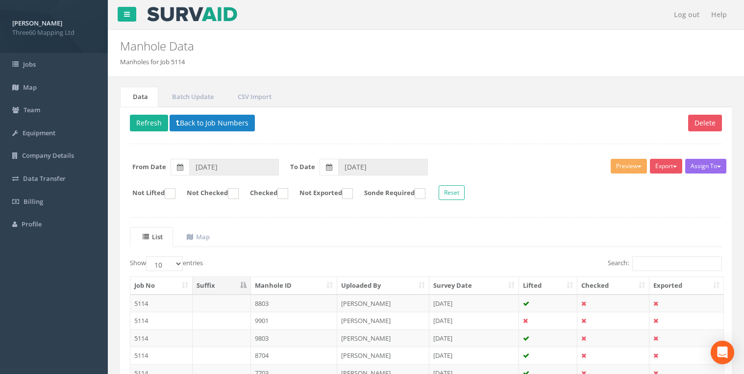 Image resolution: width=744 pixels, height=374 pixels. Describe the element at coordinates (54, 32) in the screenshot. I see `span: Three60 Mapping Ltd` at that location.